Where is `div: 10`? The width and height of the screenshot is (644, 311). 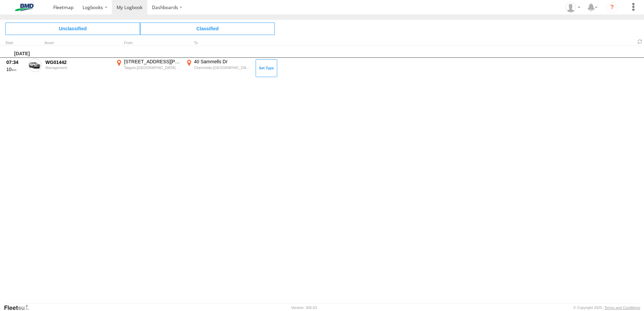 div: 10 is located at coordinates (15, 69).